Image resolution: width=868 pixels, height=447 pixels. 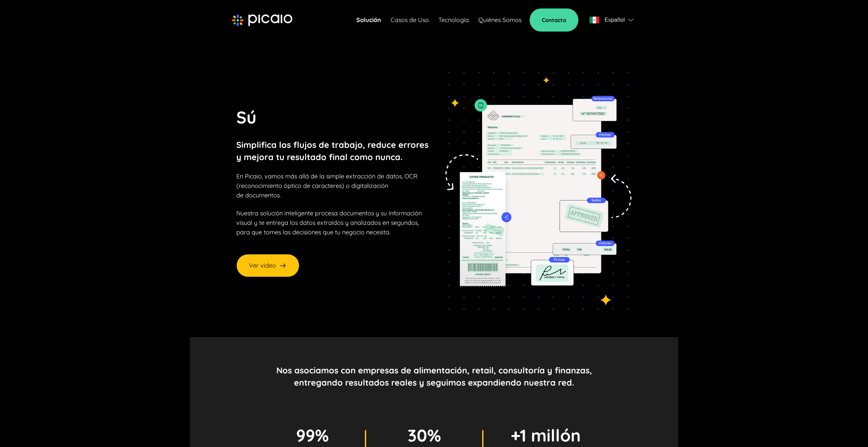 What do you see at coordinates (262, 20) in the screenshot?
I see `img: picaio-logo` at bounding box center [262, 20].